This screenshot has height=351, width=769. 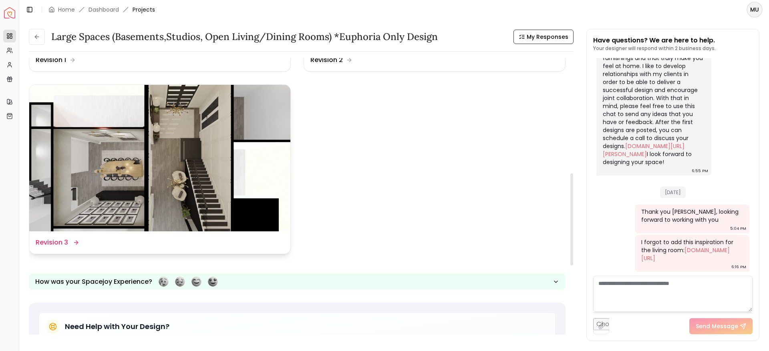 I want to click on p: Have questions? We are here to help., so click(x=654, y=40).